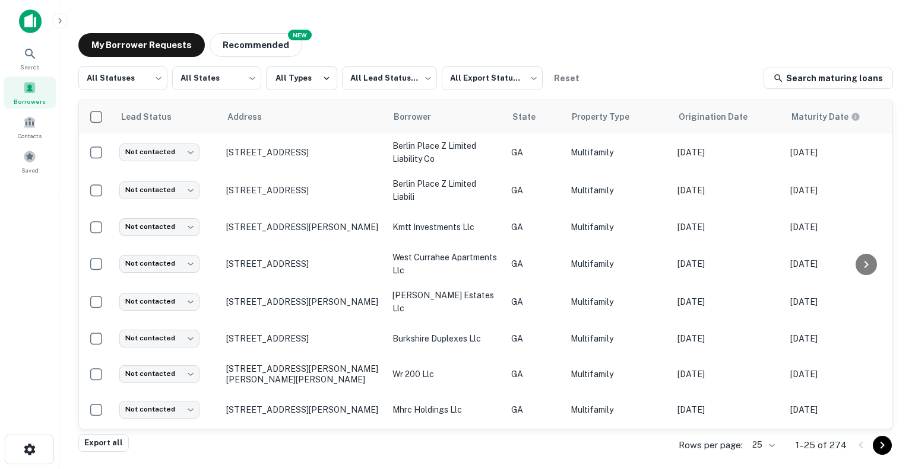  I want to click on th: Borrower, so click(446, 117).